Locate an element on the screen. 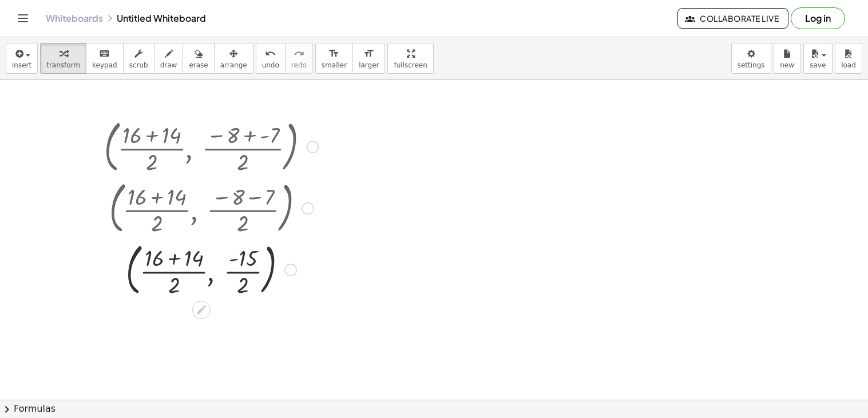 Image resolution: width=868 pixels, height=418 pixels. span: save is located at coordinates (817, 65).